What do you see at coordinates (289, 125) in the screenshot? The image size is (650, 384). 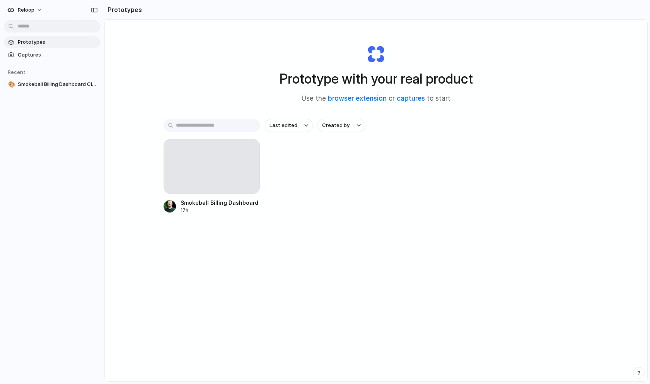 I see `button: Last edited` at bounding box center [289, 125].